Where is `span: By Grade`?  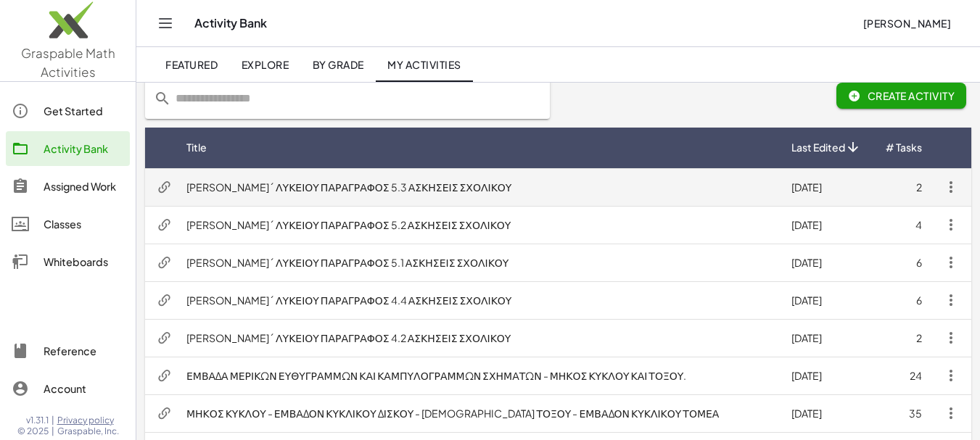
span: By Grade is located at coordinates (338, 64).